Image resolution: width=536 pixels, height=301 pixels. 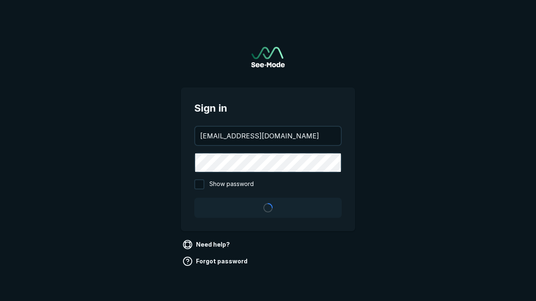 I want to click on span: Sign in, so click(x=268, y=108).